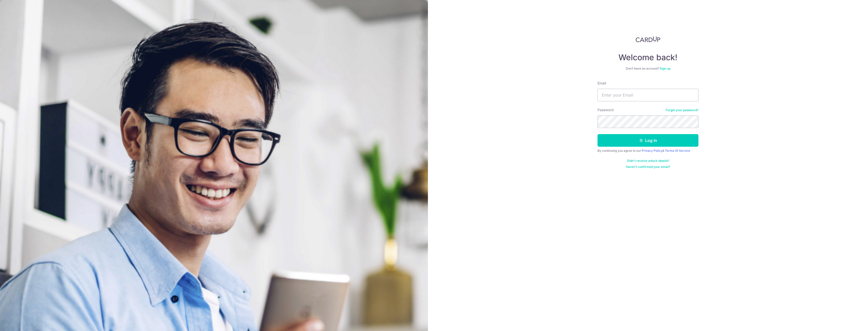  I want to click on a: Didn't receive unlock details?, so click(648, 161).